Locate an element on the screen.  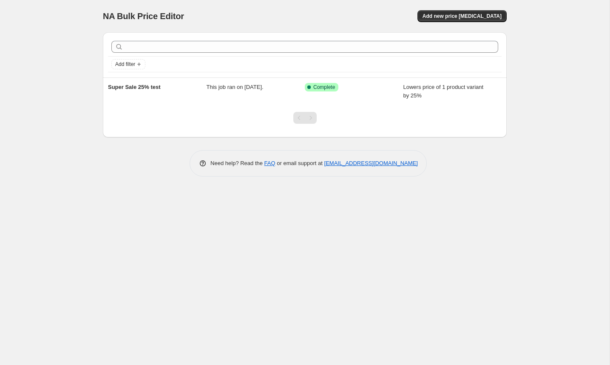
nav: Pagination is located at coordinates (305, 118).